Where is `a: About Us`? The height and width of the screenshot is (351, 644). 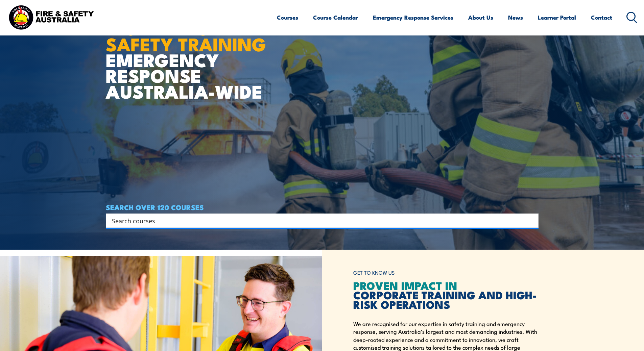
a: About Us is located at coordinates (481, 17).